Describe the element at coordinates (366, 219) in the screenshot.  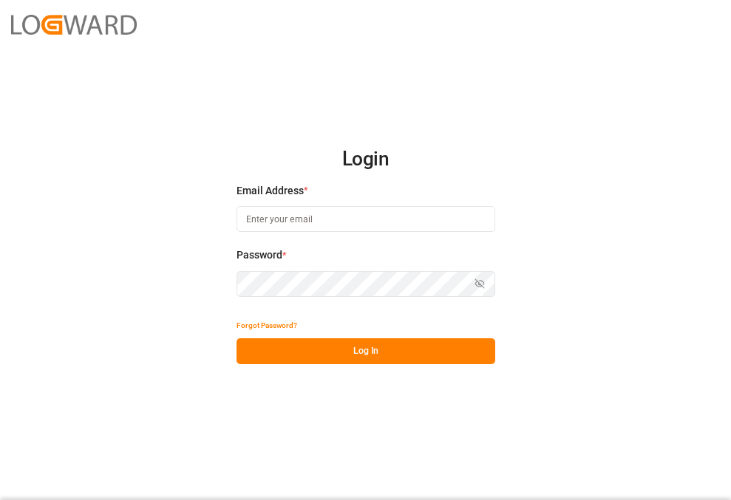
I see `input: Enter your email` at that location.